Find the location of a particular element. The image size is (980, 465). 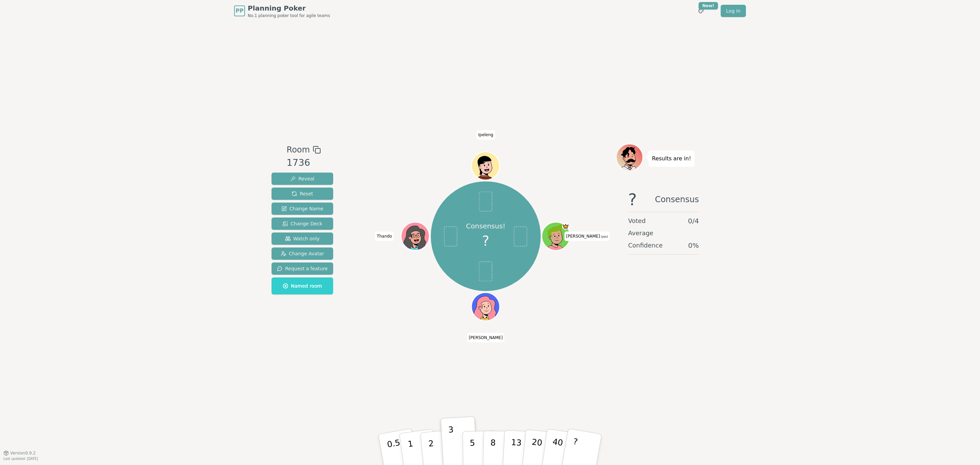

span: Change Deck is located at coordinates (302, 224).